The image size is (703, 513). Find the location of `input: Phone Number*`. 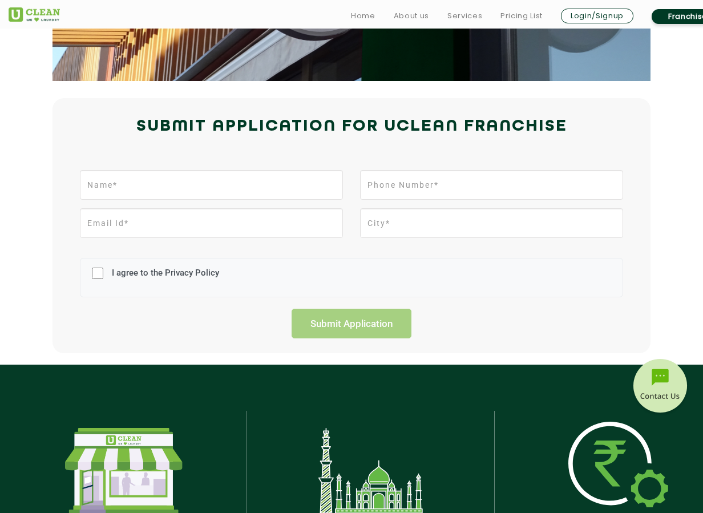

input: Phone Number* is located at coordinates (492, 185).